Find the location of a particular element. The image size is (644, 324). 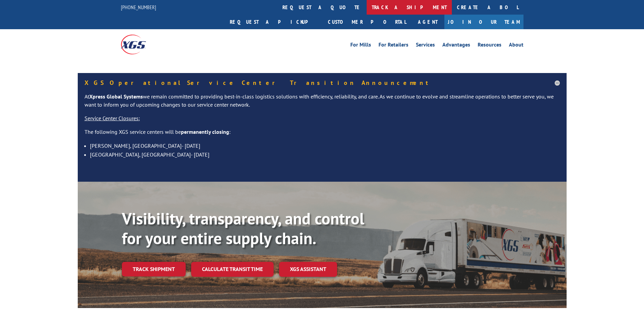

a: Calculate transit time is located at coordinates (232, 269).